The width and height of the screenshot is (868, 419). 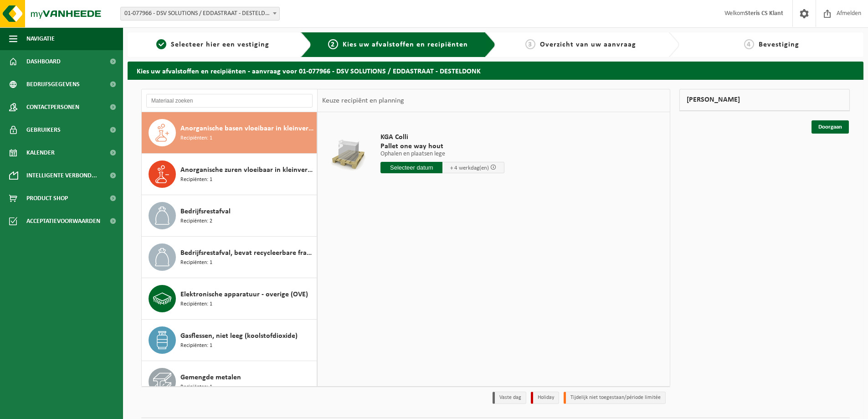 I want to click on span: Bedrijfsgegevens, so click(x=53, y=85).